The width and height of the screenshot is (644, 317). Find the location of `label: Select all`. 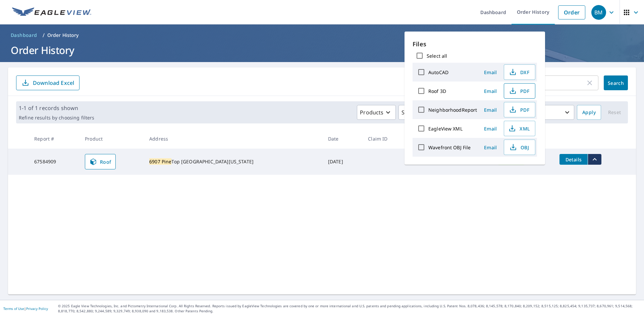

label: Select all is located at coordinates (437, 55).